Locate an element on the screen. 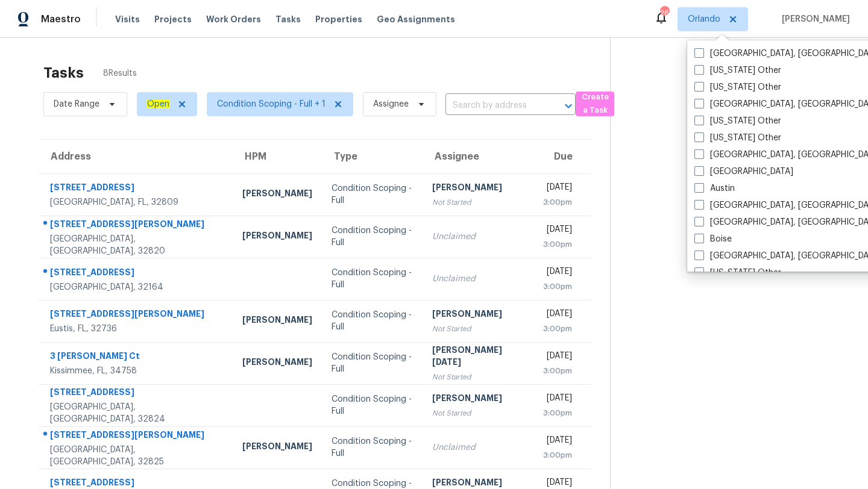 This screenshot has height=489, width=868. span: Projects is located at coordinates (173, 20).